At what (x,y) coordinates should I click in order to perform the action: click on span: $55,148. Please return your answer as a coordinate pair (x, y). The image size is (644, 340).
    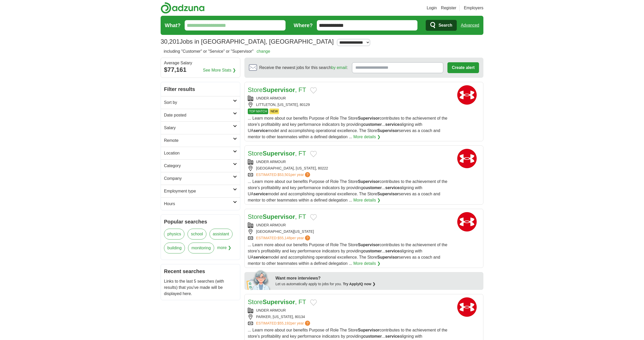
    Looking at the image, I should click on (284, 238).